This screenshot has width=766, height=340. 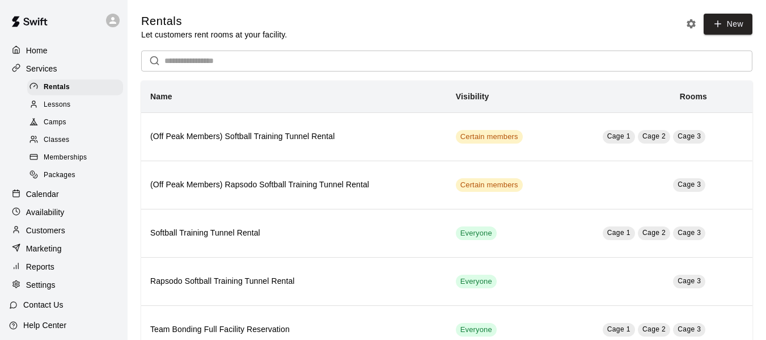 I want to click on div: Packages, so click(x=75, y=175).